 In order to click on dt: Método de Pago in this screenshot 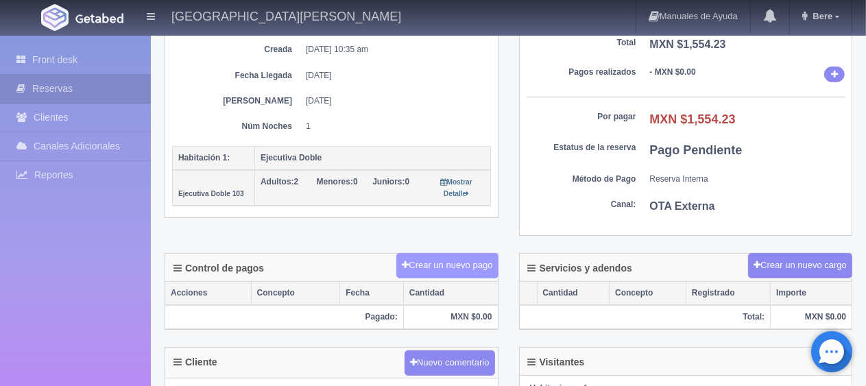, I will do `click(582, 179)`.